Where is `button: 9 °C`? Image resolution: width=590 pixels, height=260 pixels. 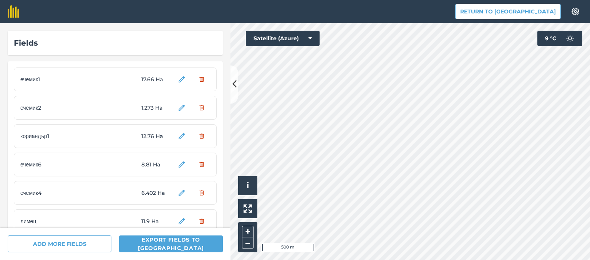 button: 9 °C is located at coordinates (560, 38).